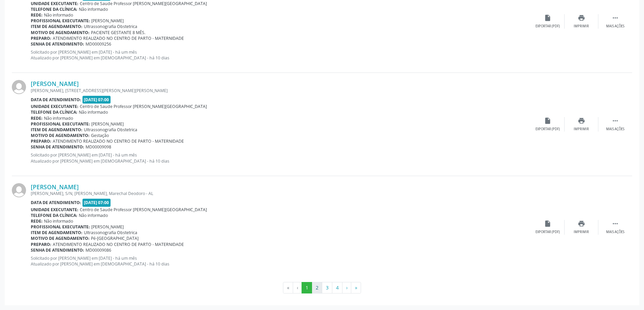 The height and width of the screenshot is (310, 644). What do you see at coordinates (317, 288) in the screenshot?
I see `button: Go to page 2` at bounding box center [317, 288].